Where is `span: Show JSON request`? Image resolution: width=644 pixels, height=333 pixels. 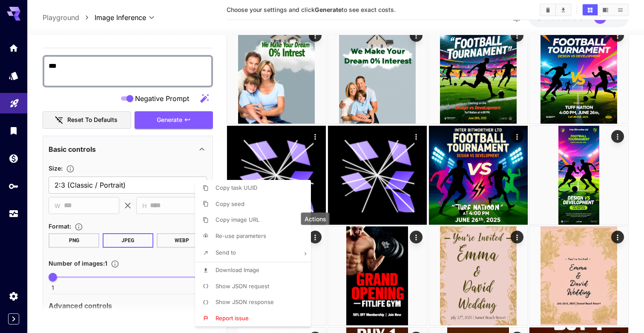 span: Show JSON request is located at coordinates (242, 286).